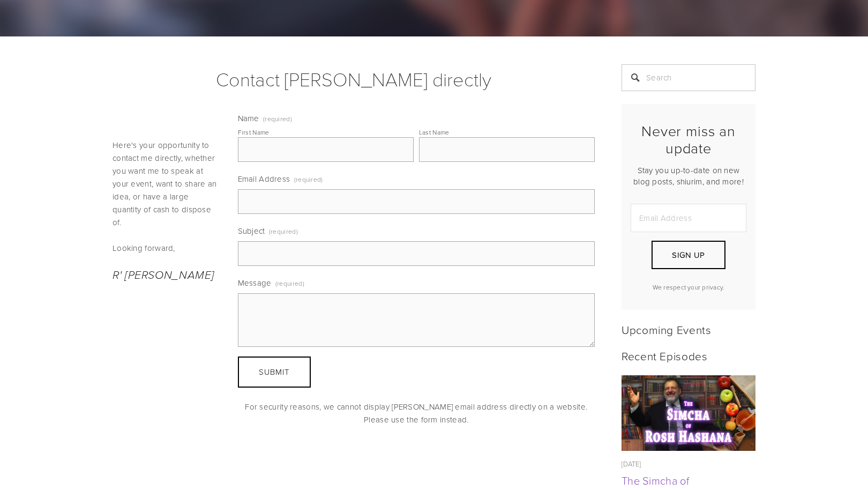 Image resolution: width=868 pixels, height=490 pixels. What do you see at coordinates (689, 78) in the screenshot?
I see `input: Search` at bounding box center [689, 78].